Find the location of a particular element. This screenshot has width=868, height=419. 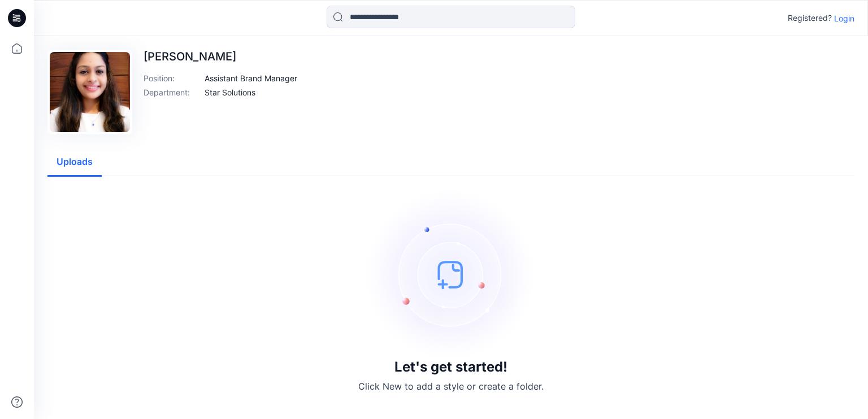

img: Poornima Perera is located at coordinates (90, 92).